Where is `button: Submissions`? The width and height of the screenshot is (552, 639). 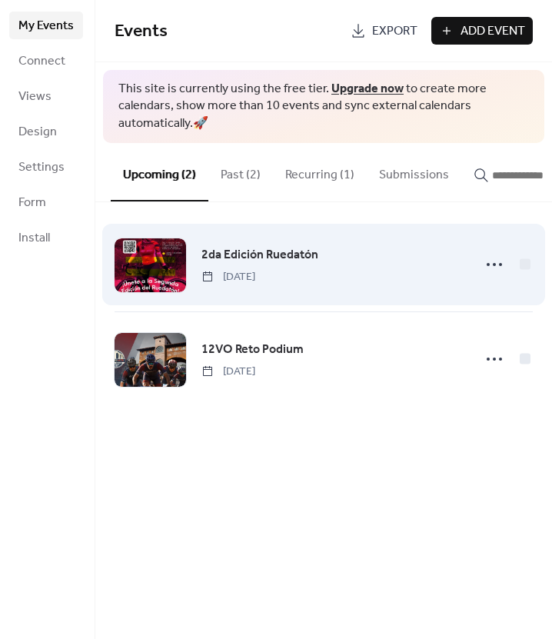 button: Submissions is located at coordinates (414, 171).